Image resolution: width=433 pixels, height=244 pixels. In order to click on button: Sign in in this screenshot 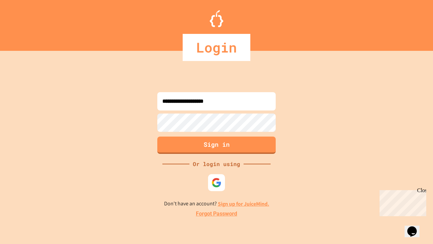, I will do `click(217, 145)`.